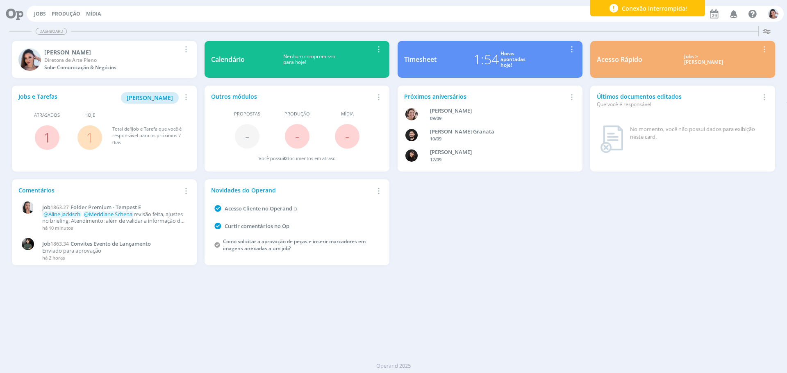 The width and height of the screenshot is (787, 373). Describe the element at coordinates (436, 118) in the screenshot. I see `span: 09/09` at that location.